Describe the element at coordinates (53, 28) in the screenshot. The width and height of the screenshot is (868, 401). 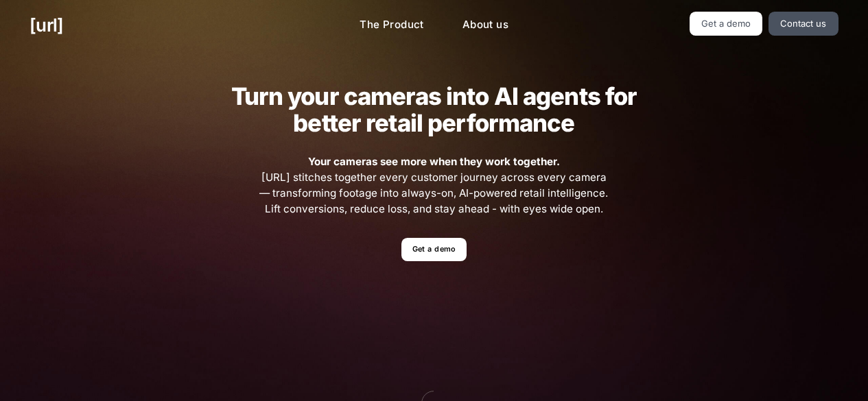
I see `div: v 4.0.25` at that location.